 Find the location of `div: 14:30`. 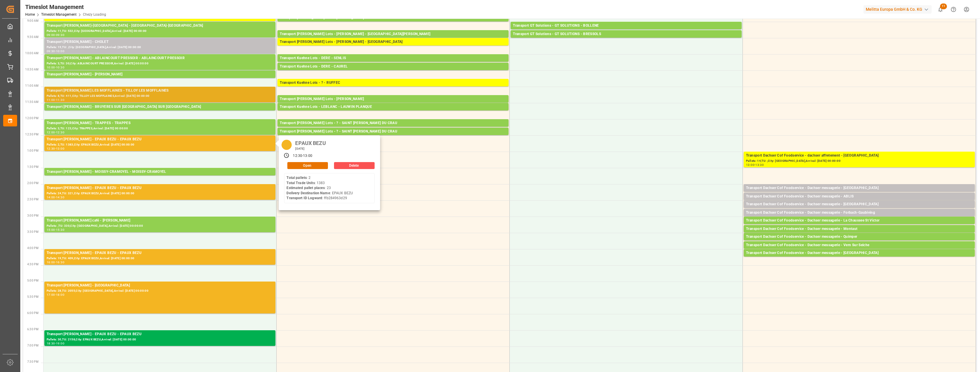

div: 14:30 is located at coordinates (60, 197).